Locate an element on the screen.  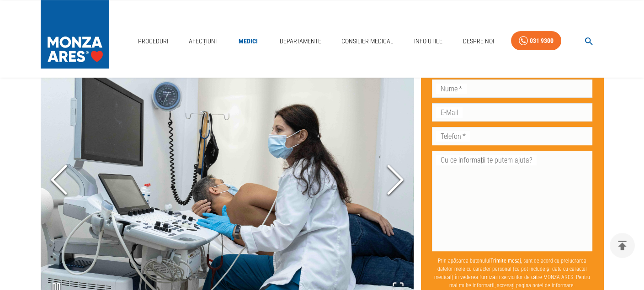
button: delete is located at coordinates (622, 245).